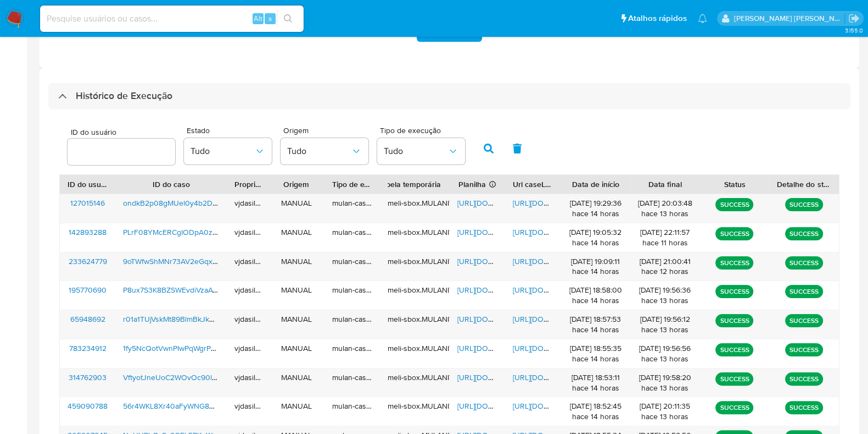 This screenshot has height=434, width=868. I want to click on a: Notificações, so click(702, 18).